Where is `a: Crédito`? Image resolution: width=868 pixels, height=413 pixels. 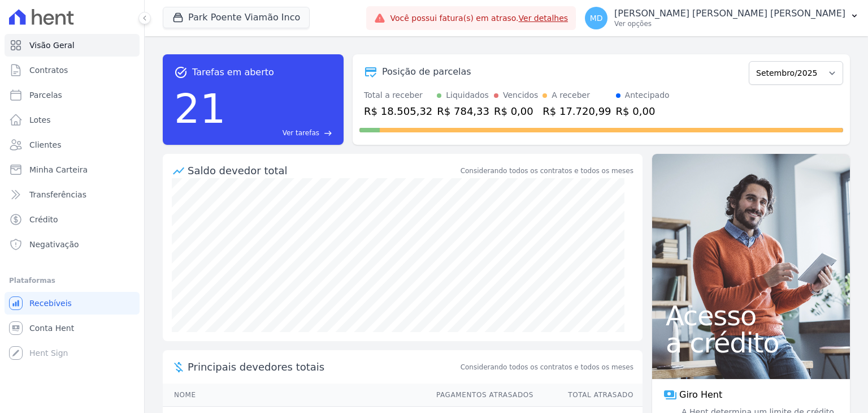 a: Crédito is located at coordinates (72, 219).